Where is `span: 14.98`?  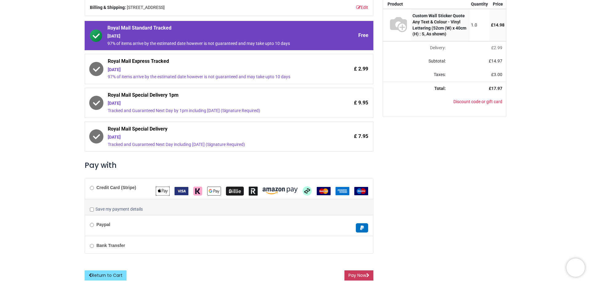
span: 14.98 is located at coordinates (499, 25).